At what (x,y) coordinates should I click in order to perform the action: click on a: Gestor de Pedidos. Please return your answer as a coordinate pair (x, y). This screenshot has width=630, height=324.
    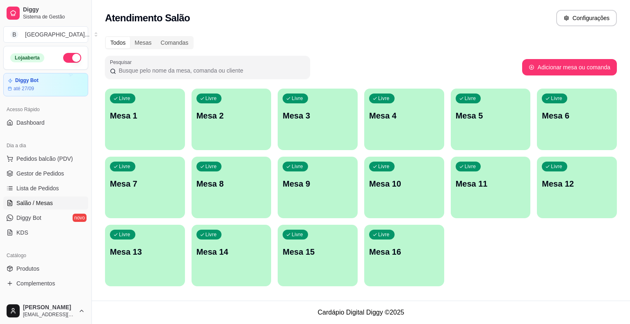
    Looking at the image, I should click on (46, 174).